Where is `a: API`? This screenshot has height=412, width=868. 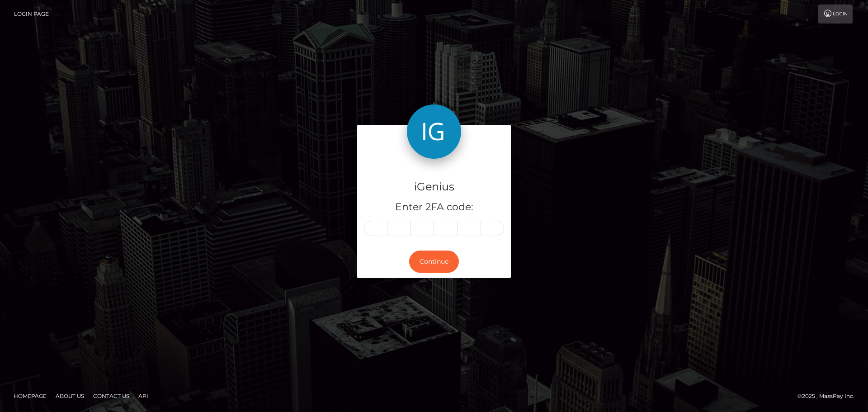 a: API is located at coordinates (143, 396).